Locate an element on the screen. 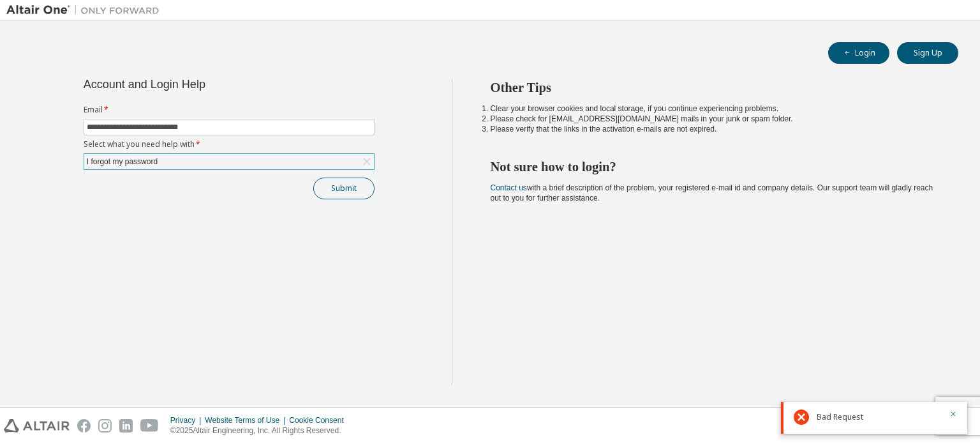  label: Email is located at coordinates (229, 110).